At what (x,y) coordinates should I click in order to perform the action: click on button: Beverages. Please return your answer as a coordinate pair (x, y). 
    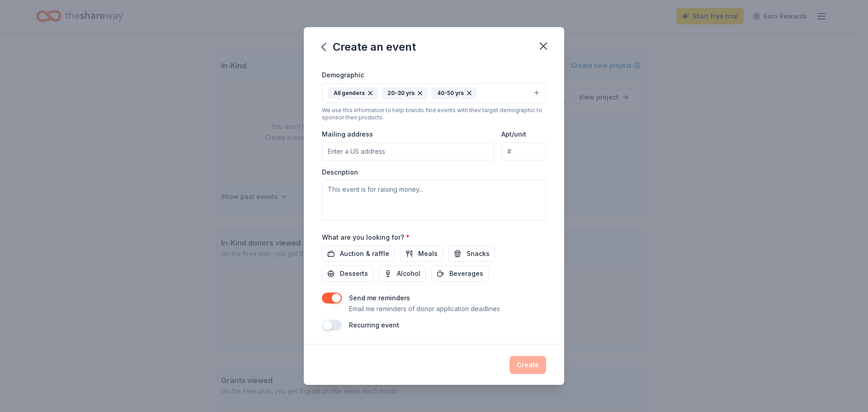
    Looking at the image, I should click on (460, 273).